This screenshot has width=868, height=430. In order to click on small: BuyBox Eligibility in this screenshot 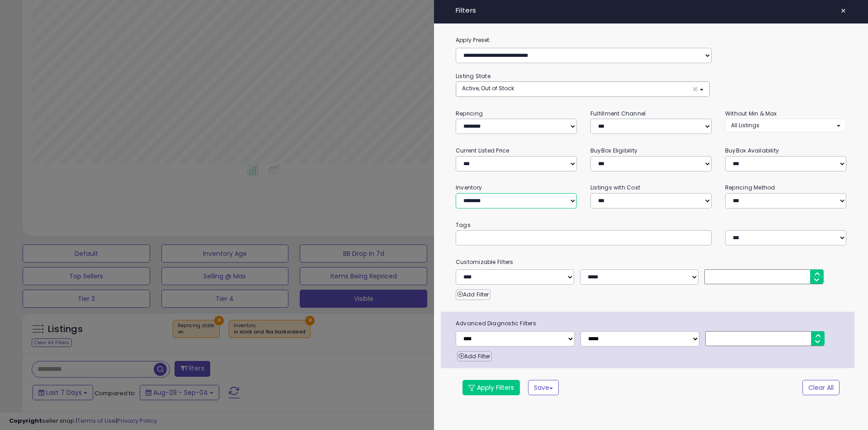, I will do `click(614, 150)`.